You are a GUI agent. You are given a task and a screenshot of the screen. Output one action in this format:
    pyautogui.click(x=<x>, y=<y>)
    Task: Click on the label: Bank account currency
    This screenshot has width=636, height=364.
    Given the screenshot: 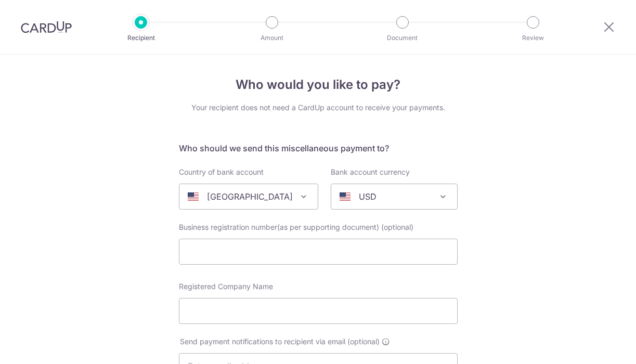 What is the action you would take?
    pyautogui.click(x=370, y=172)
    